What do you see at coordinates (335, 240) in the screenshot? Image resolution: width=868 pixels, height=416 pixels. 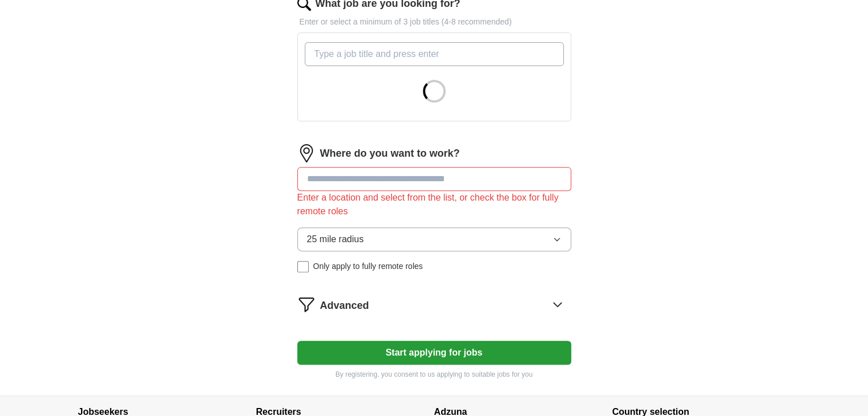 I see `span: 25 mile radius` at bounding box center [335, 240].